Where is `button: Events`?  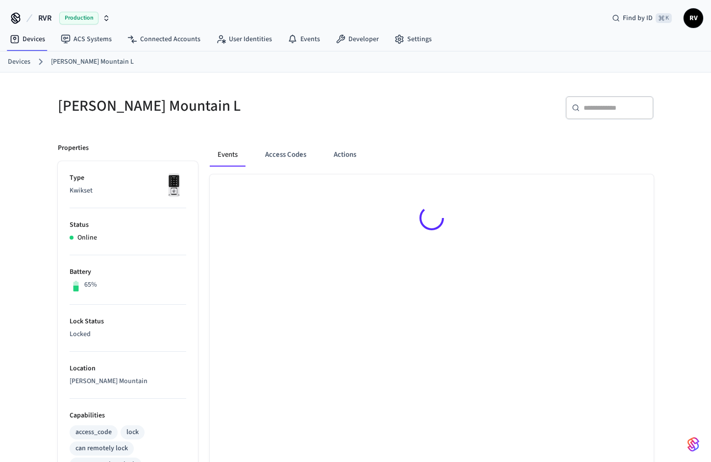 button: Events is located at coordinates (227, 155).